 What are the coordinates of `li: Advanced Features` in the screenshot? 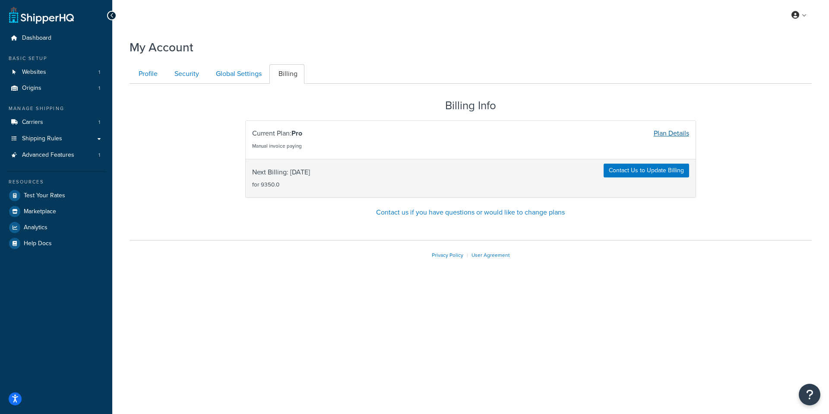 It's located at (56, 155).